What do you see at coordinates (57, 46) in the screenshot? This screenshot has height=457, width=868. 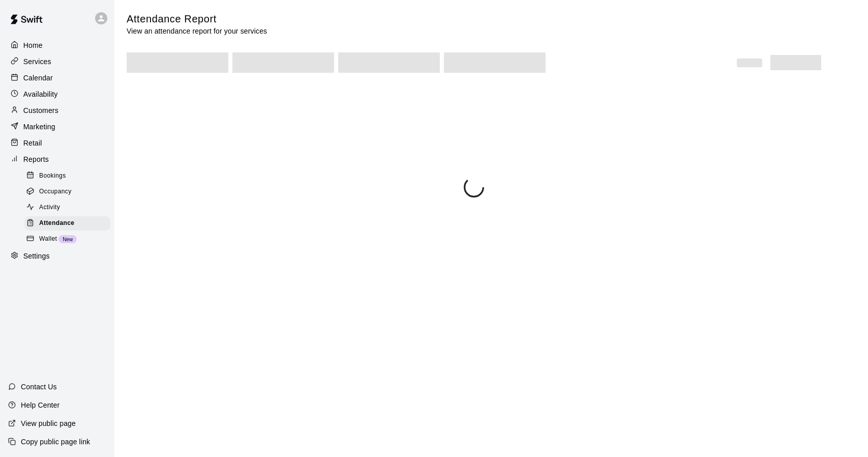 I see `a: Home` at bounding box center [57, 46].